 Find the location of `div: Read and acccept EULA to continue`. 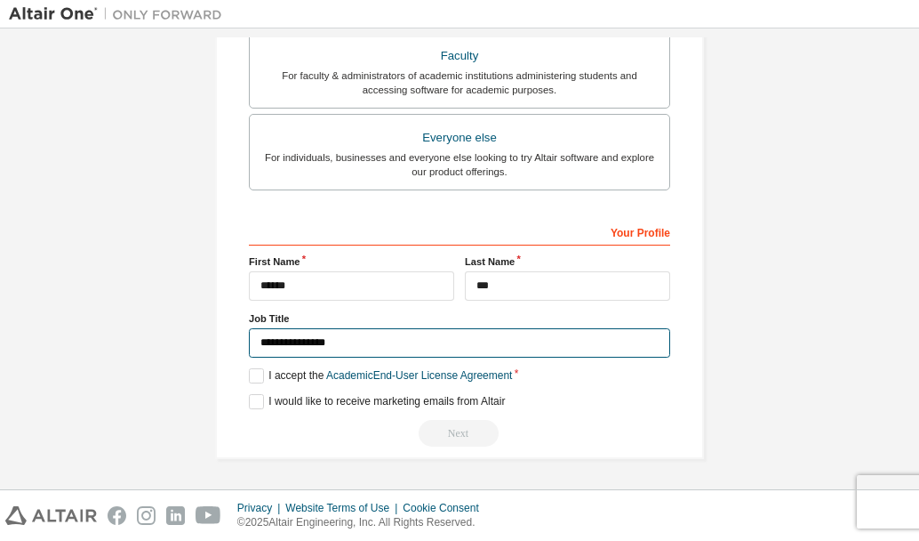

div: Read and acccept EULA to continue is located at coordinates (460, 433).